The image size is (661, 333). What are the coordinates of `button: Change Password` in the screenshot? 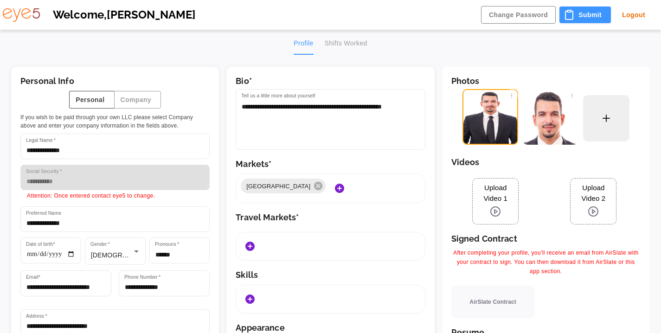 It's located at (518, 15).